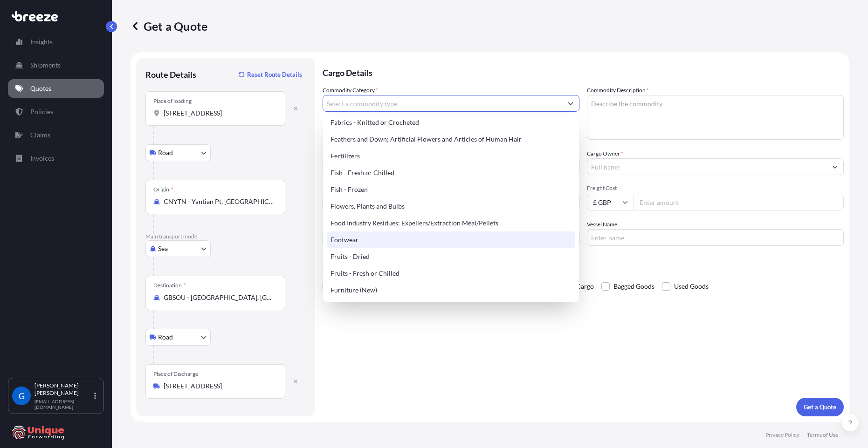 This screenshot has width=868, height=448. Describe the element at coordinates (40, 88) in the screenshot. I see `p: Quotes` at that location.